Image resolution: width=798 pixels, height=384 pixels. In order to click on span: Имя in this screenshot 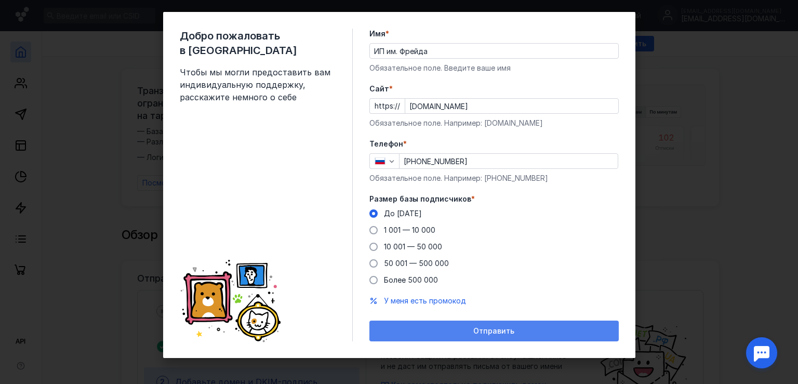, I will do `click(377, 34)`.